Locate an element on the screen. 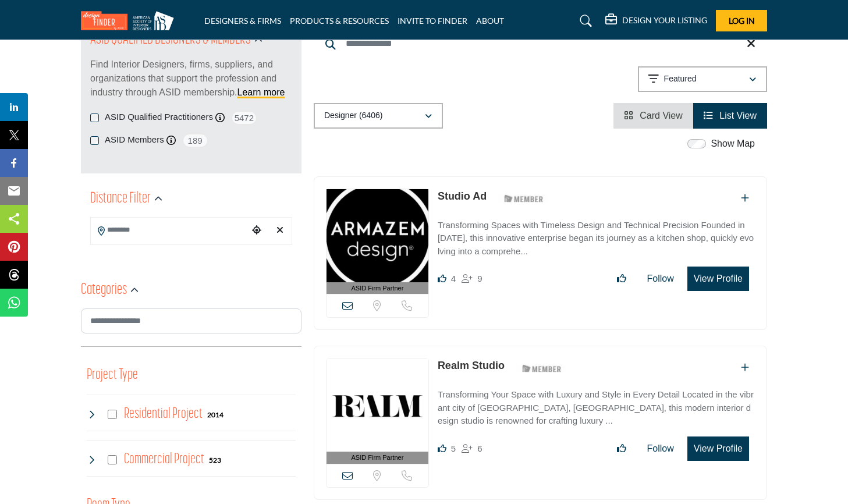 The image size is (848, 504). h2: Categories is located at coordinates (104, 290).